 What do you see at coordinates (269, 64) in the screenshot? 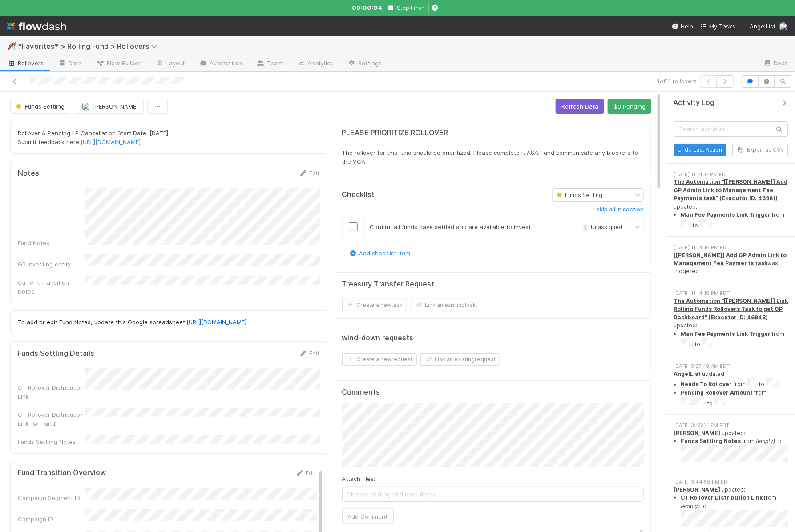
I see `a: Team` at bounding box center [269, 64].